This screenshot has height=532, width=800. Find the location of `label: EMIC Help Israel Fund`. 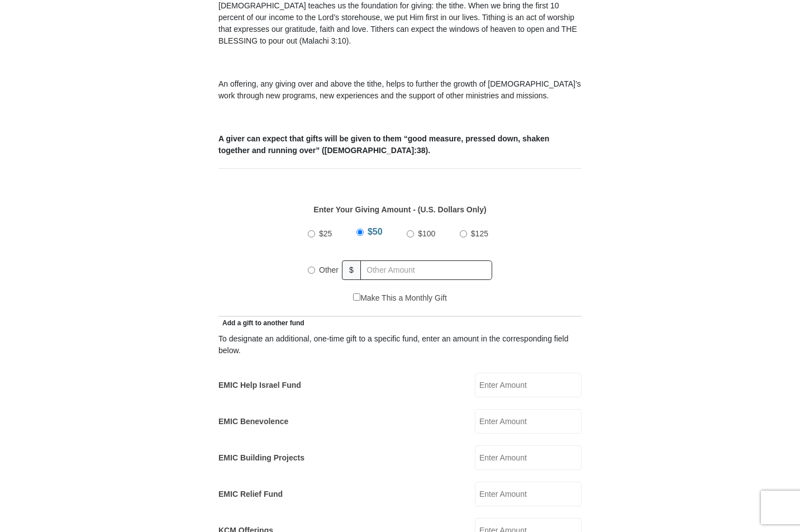

label: EMIC Help Israel Fund is located at coordinates (260, 385).